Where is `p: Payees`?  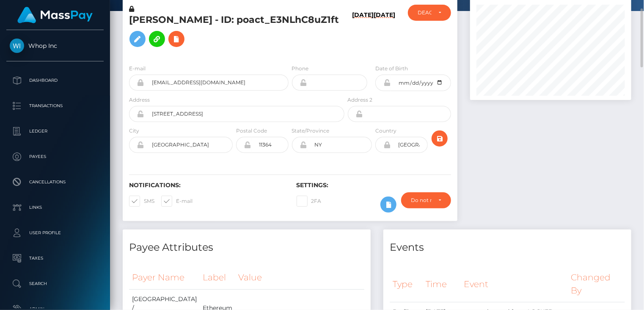 p: Payees is located at coordinates (55, 157).